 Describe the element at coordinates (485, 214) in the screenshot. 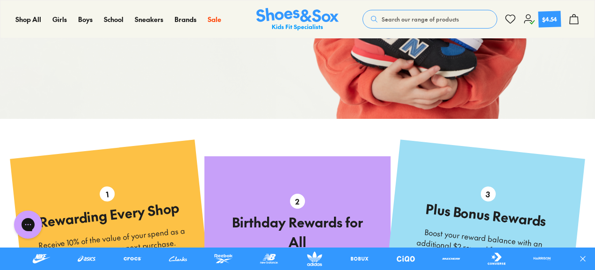

I see `h3: Plus Bonus Rewards` at that location.